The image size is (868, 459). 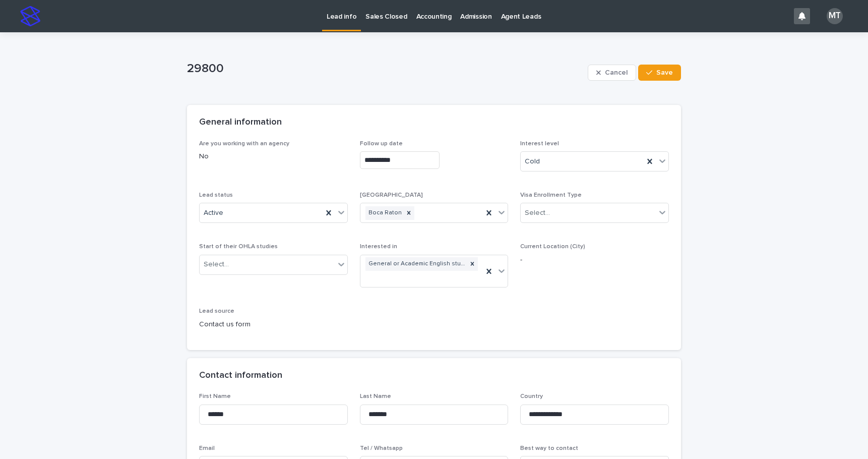 I want to click on div: Boca Raton, so click(x=384, y=212).